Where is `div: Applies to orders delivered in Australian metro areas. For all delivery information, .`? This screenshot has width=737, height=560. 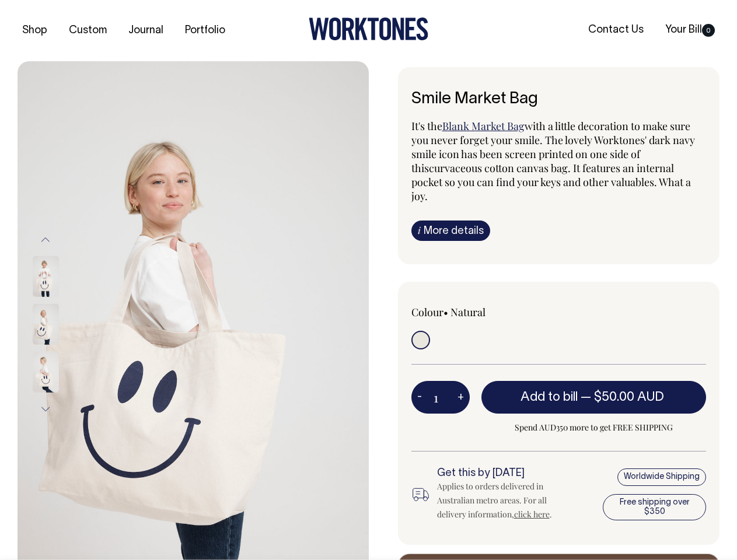
div: Applies to orders delivered in Australian metro areas. For all delivery information, . is located at coordinates (504, 501).